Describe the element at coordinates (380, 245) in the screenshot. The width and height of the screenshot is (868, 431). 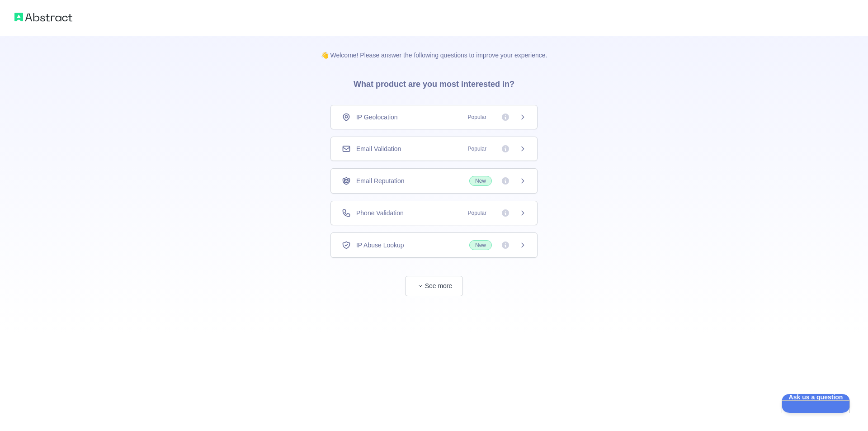
I see `span: IP Abuse Lookup` at that location.